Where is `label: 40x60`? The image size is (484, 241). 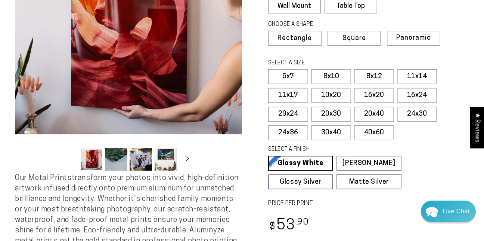
label: 40x60 is located at coordinates (374, 133).